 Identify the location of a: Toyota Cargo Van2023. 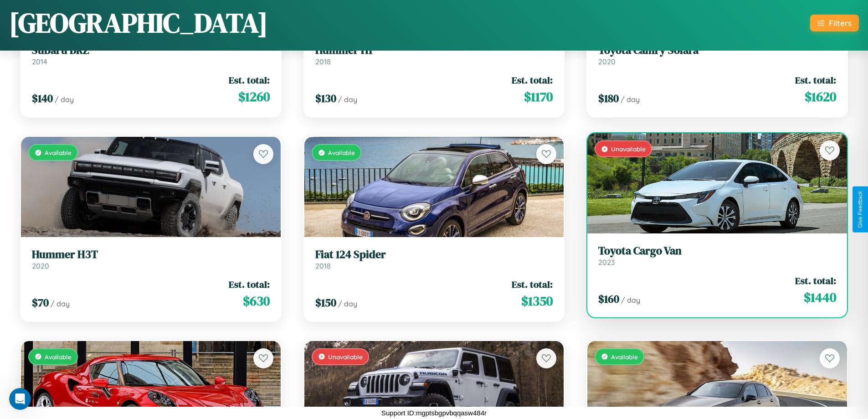
(718, 255).